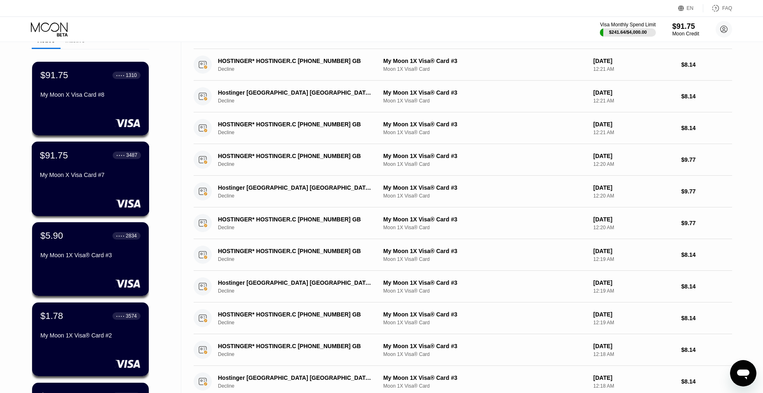 The width and height of the screenshot is (763, 393). Describe the element at coordinates (131, 236) in the screenshot. I see `div: 2834` at that location.